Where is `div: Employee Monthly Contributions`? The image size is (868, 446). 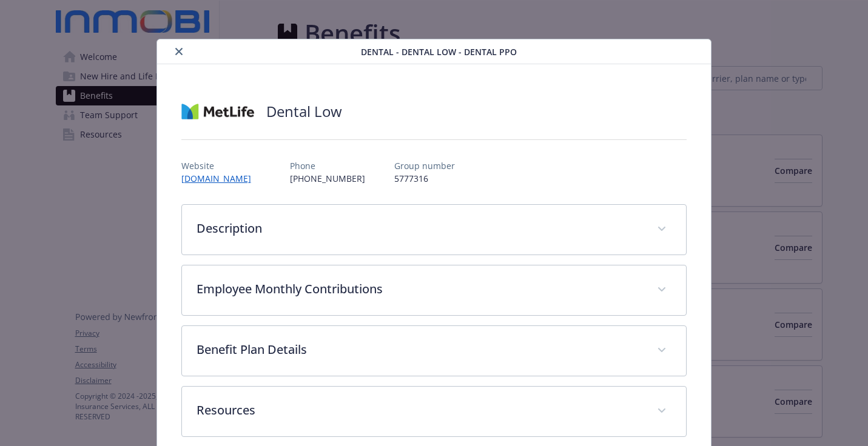 div: Employee Monthly Contributions is located at coordinates (434, 290).